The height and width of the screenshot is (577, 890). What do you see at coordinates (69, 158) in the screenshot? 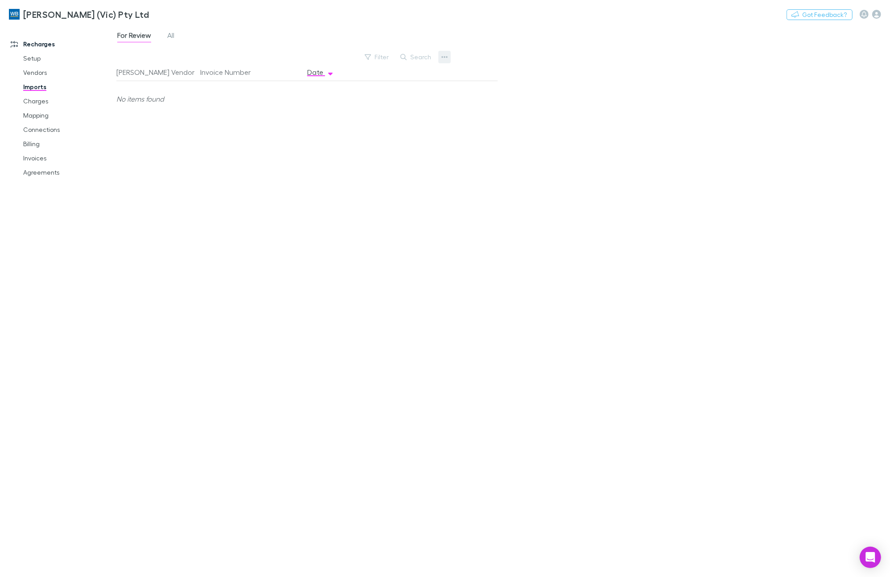
I see `a: Invoices` at bounding box center [69, 158].